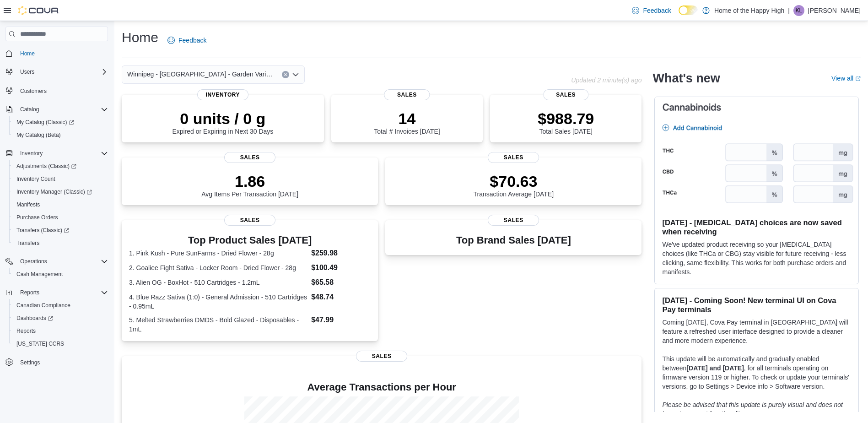 The height and width of the screenshot is (423, 868). I want to click on nav: Complex example, so click(57, 218).